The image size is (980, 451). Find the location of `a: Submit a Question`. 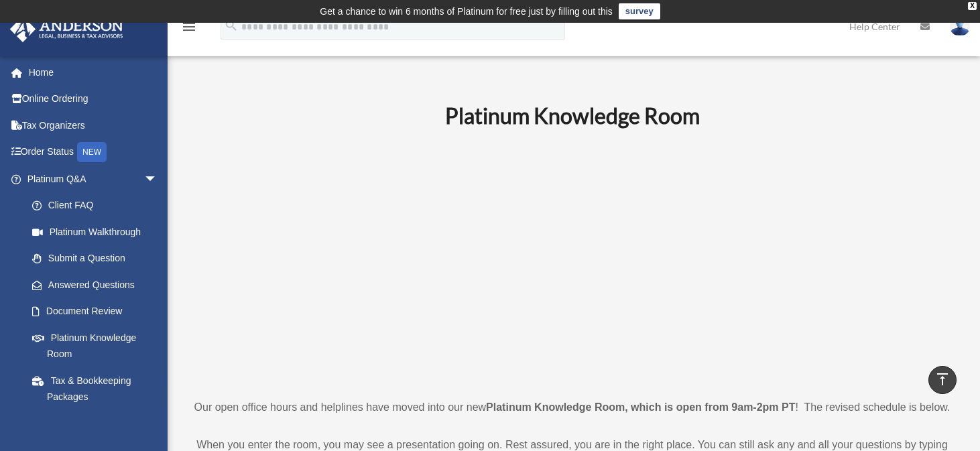

a: Submit a Question is located at coordinates (98, 259).